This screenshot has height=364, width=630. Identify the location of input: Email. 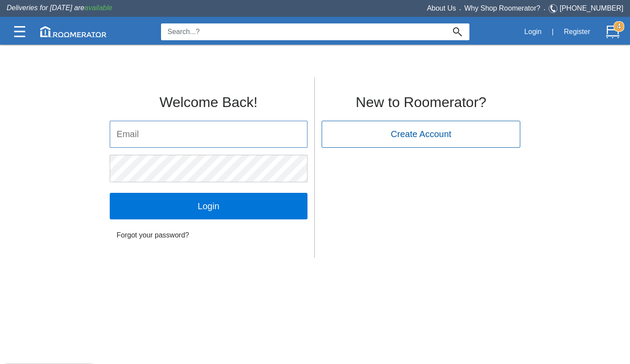
(209, 134).